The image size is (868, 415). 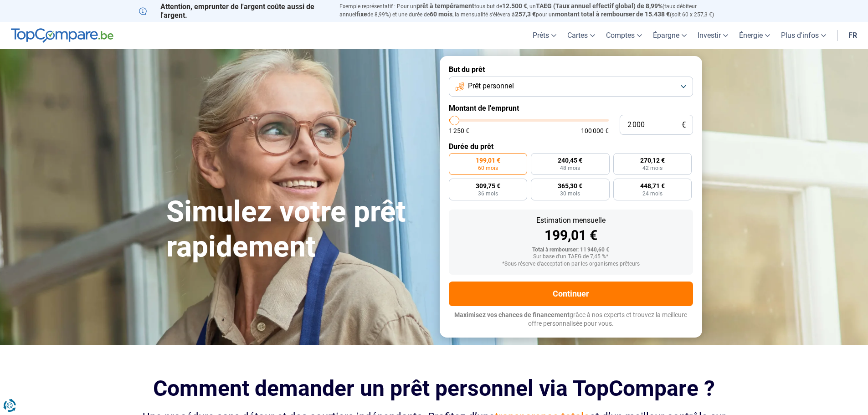 I want to click on span: 257,3 €, so click(x=525, y=14).